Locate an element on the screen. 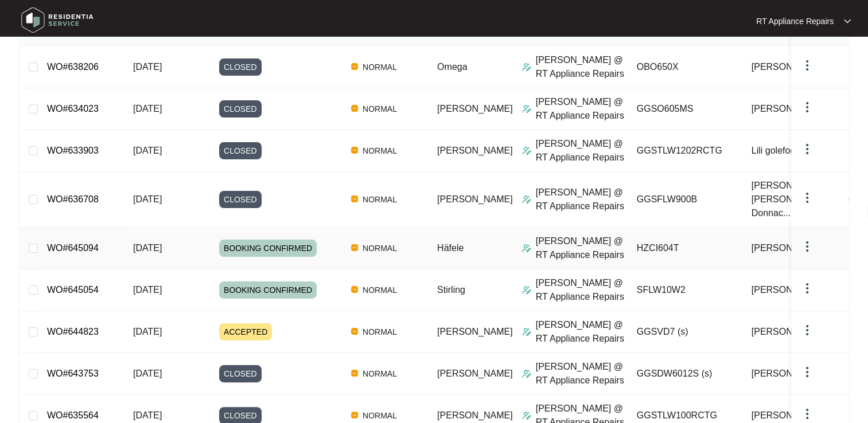 Image resolution: width=868 pixels, height=423 pixels. span: Lili golefogati... is located at coordinates (782, 151).